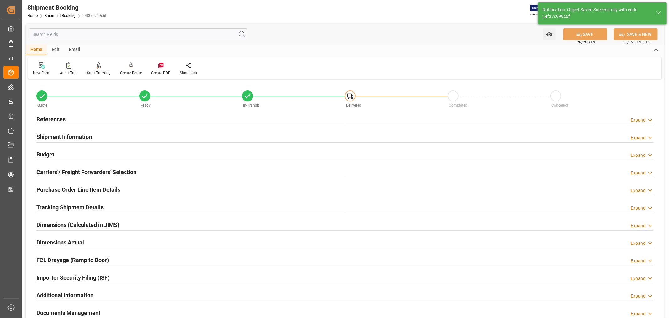 This screenshot has height=318, width=669. Describe the element at coordinates (67, 8) in the screenshot. I see `div: Shipment Booking` at that location.